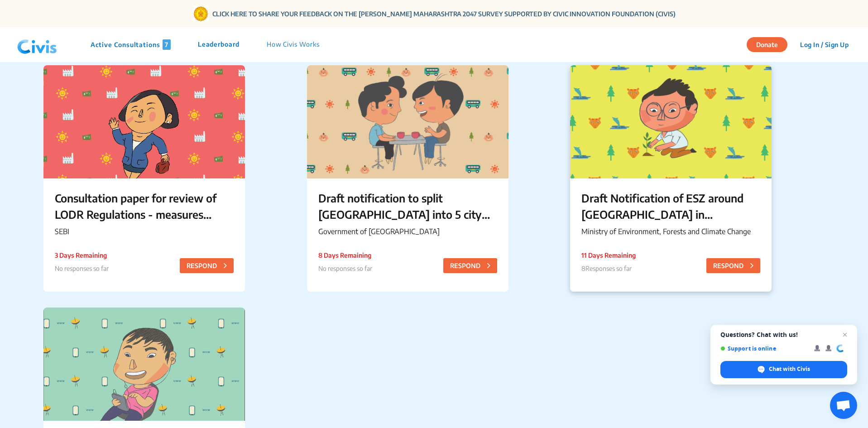  I want to click on p: Leaderboard, so click(219, 45).